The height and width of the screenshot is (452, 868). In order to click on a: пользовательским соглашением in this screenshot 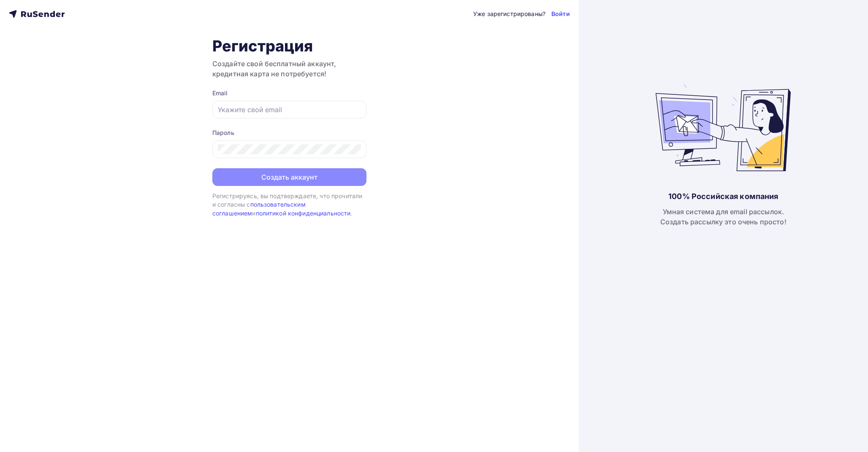, I will do `click(259, 208)`.